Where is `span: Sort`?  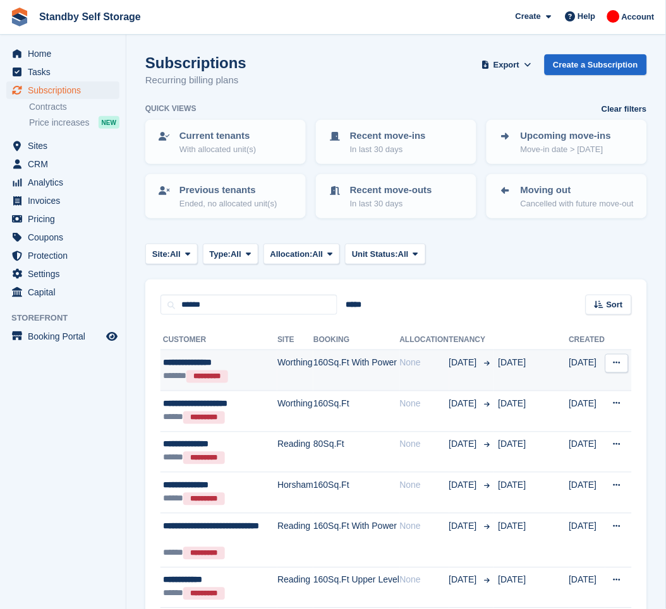 span: Sort is located at coordinates (614, 305).